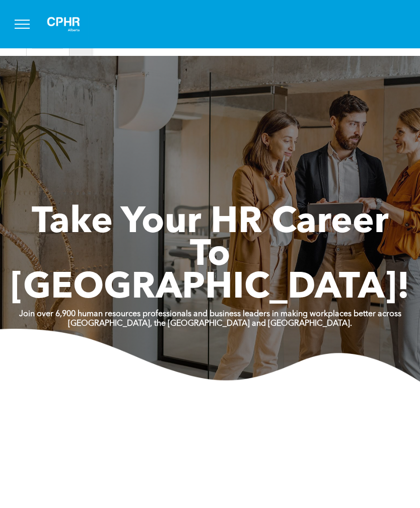 This screenshot has width=420, height=508. Describe the element at coordinates (22, 24) in the screenshot. I see `button: menu` at that location.